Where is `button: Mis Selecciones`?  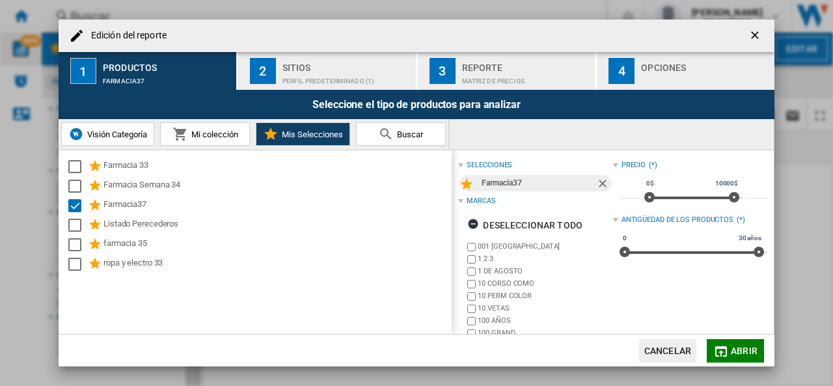
button: Mis Selecciones is located at coordinates (303, 134).